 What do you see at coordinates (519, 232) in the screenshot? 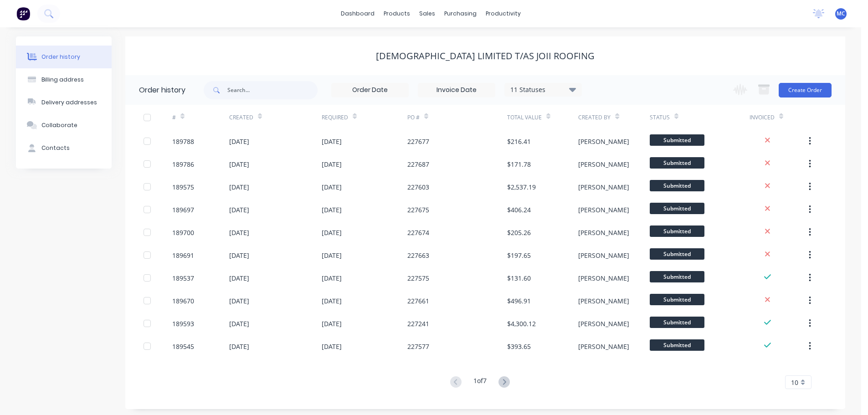
I see `div: $205.26` at bounding box center [519, 232].